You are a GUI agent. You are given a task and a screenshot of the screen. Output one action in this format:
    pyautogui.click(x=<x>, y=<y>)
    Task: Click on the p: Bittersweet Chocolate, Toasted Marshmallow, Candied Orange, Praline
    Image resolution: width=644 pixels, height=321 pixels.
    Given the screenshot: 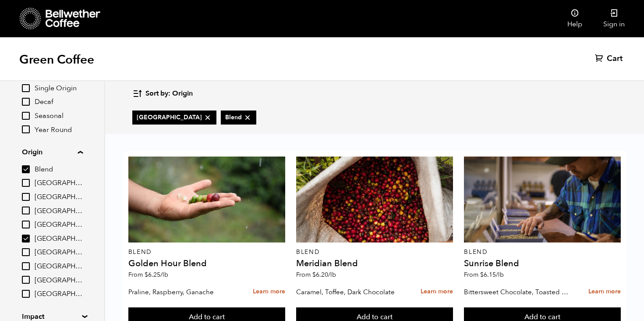 What is the action you would take?
    pyautogui.click(x=517, y=292)
    